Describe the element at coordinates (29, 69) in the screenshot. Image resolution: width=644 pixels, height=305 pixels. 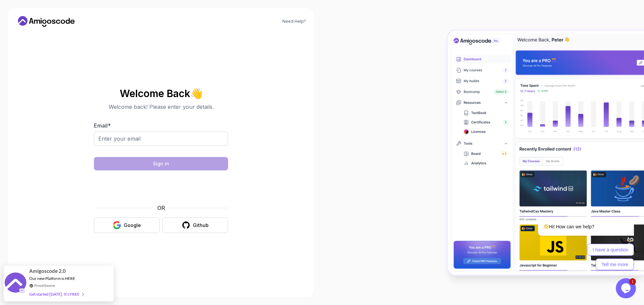
I see `img: :wave:` at that location.